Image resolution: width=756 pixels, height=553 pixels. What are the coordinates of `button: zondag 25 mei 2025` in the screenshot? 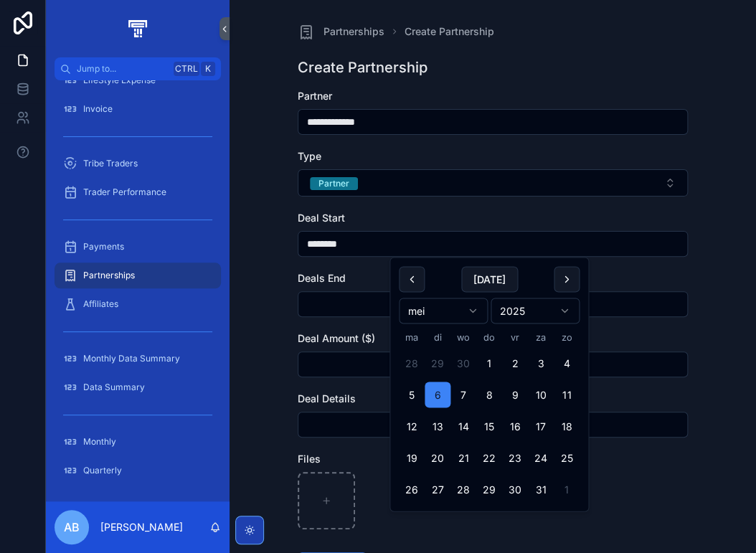 It's located at (567, 458).